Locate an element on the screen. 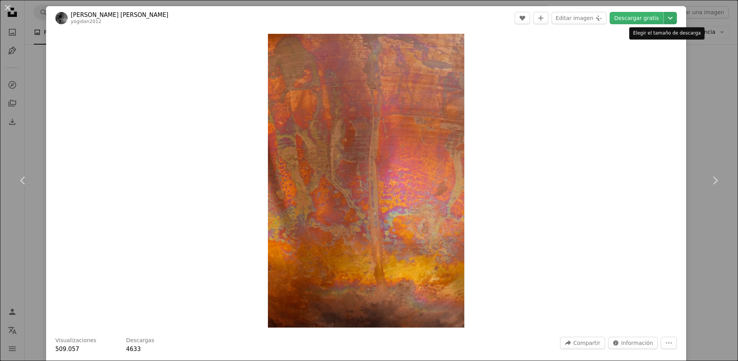 Image resolution: width=738 pixels, height=361 pixels. button: Estadísticas sobre esta imagen is located at coordinates (633, 343).